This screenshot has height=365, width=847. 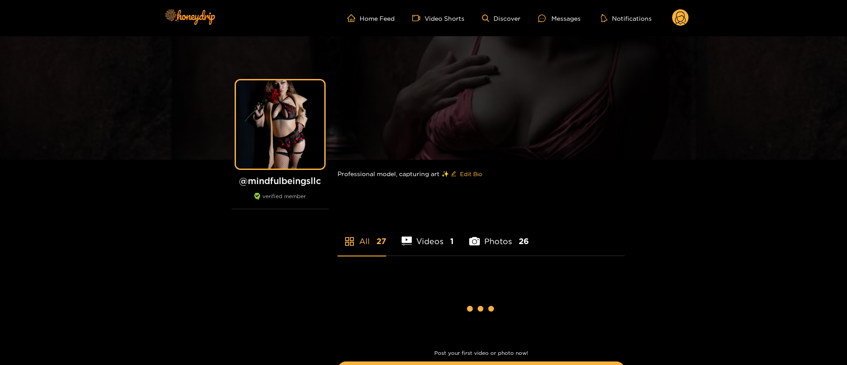 I want to click on span: edit, so click(x=453, y=174).